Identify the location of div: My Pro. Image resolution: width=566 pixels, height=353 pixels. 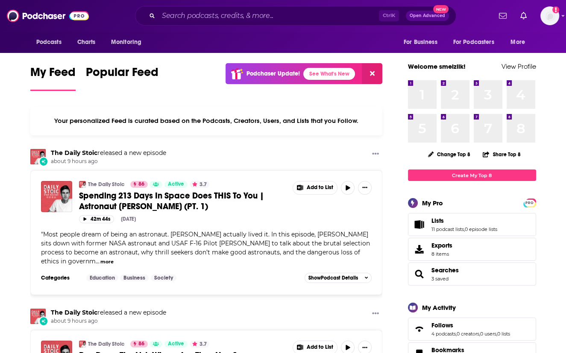
(432, 203).